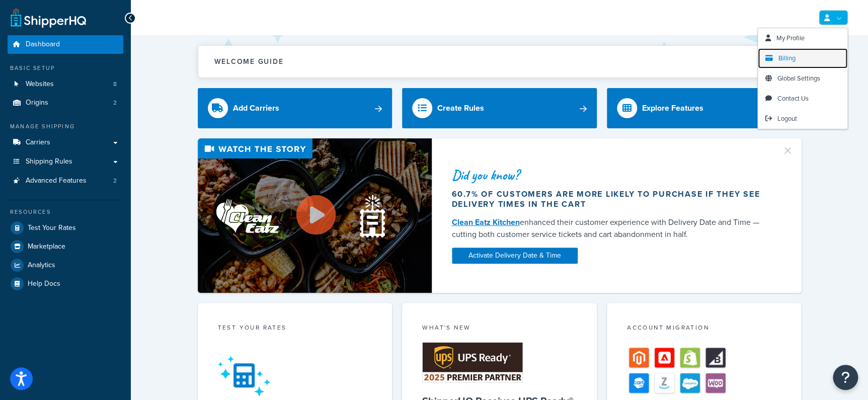  What do you see at coordinates (56, 181) in the screenshot?
I see `span: Advanced Features` at bounding box center [56, 181].